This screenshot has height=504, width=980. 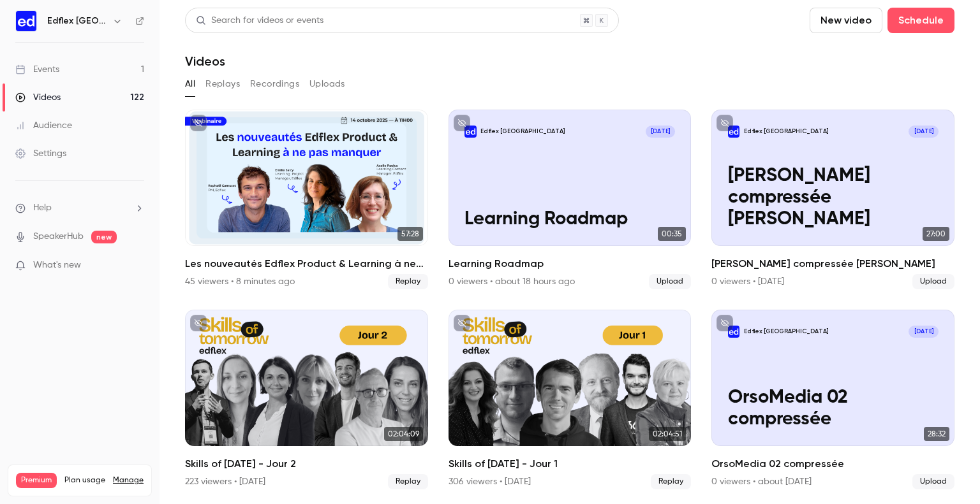 I want to click on span: 00:35, so click(x=672, y=234).